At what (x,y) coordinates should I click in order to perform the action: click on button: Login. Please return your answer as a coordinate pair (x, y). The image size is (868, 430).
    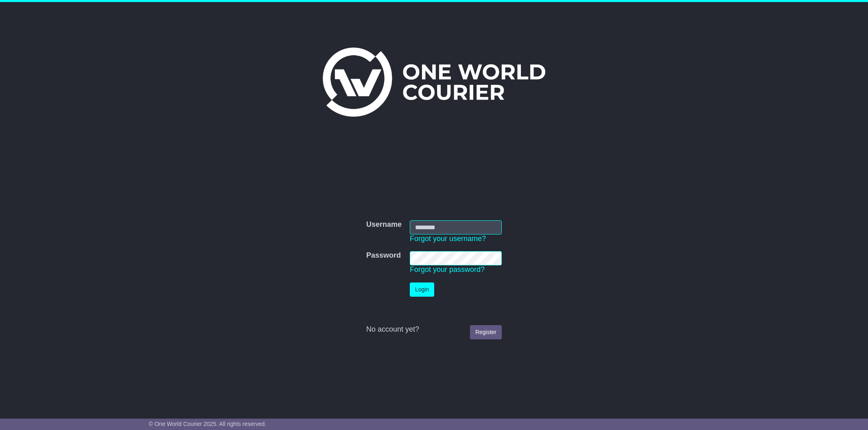
    Looking at the image, I should click on (422, 289).